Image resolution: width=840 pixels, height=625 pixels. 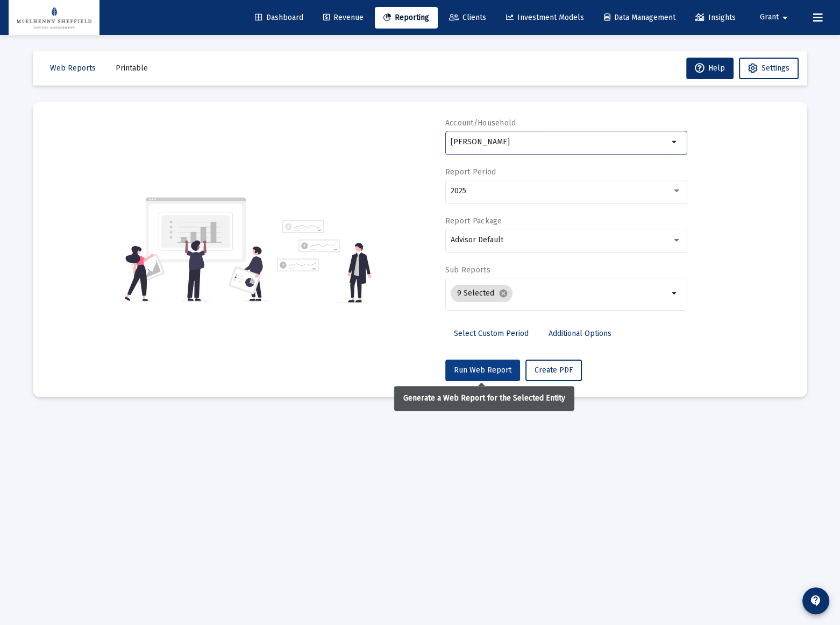 I want to click on button: Settings, so click(x=769, y=68).